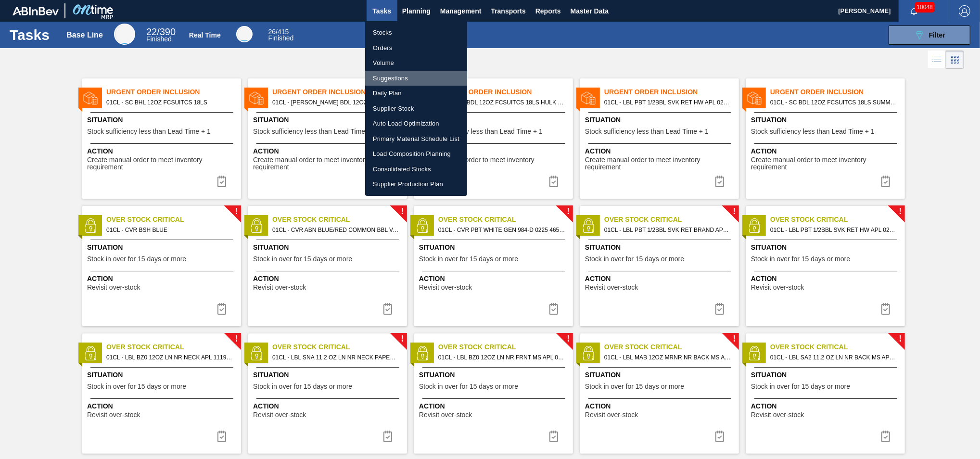  What do you see at coordinates (416, 63) in the screenshot?
I see `li: Volume` at bounding box center [416, 63].